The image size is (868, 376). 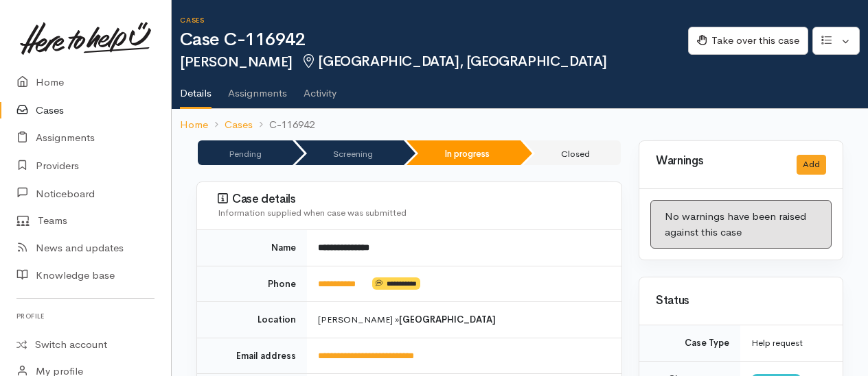 I want to click on a: Activity, so click(x=320, y=89).